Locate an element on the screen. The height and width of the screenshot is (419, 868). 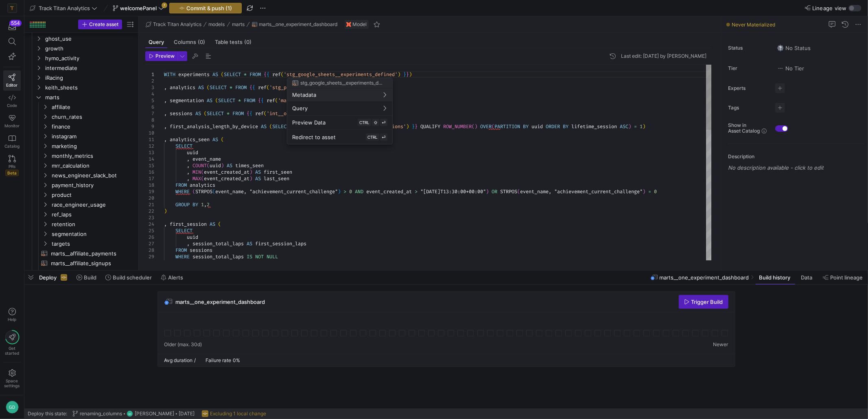
span: Metadata is located at coordinates (304, 95).